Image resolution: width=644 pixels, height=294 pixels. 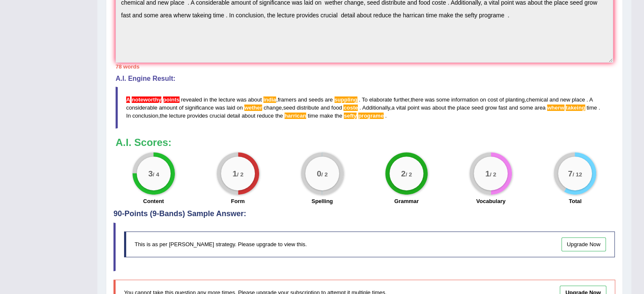 What do you see at coordinates (153, 201) in the screenshot?
I see `label: Content` at bounding box center [153, 201].